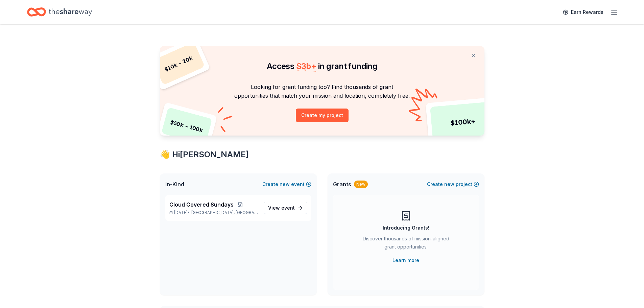 This screenshot has width=644, height=308. What do you see at coordinates (406, 227) in the screenshot?
I see `div: Introducing Grants!` at bounding box center [406, 227].